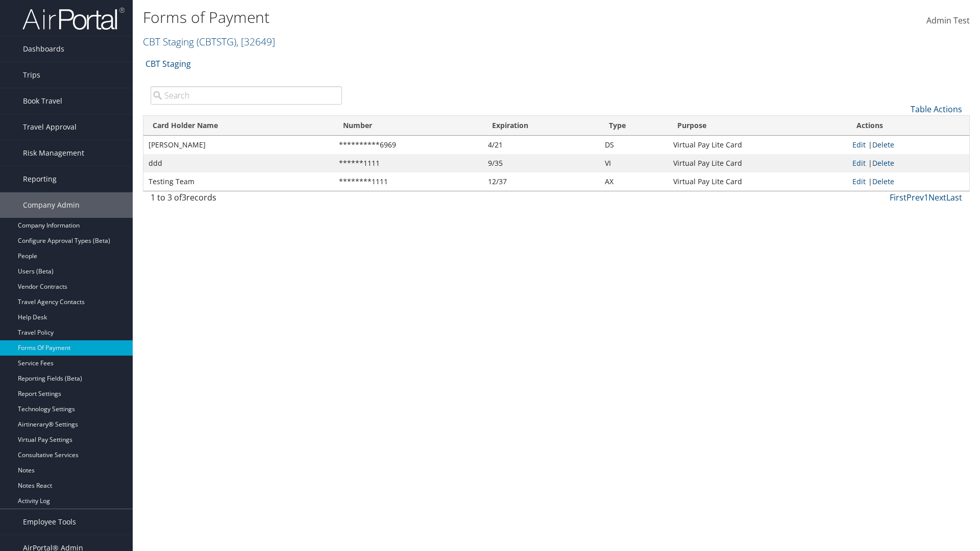 The width and height of the screenshot is (980, 551). I want to click on a: Next, so click(938, 197).